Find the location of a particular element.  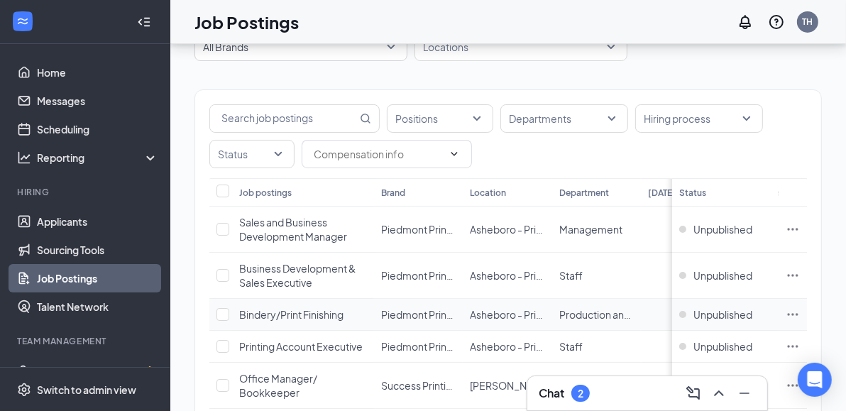

a: OnboardingCrown is located at coordinates (97, 371).